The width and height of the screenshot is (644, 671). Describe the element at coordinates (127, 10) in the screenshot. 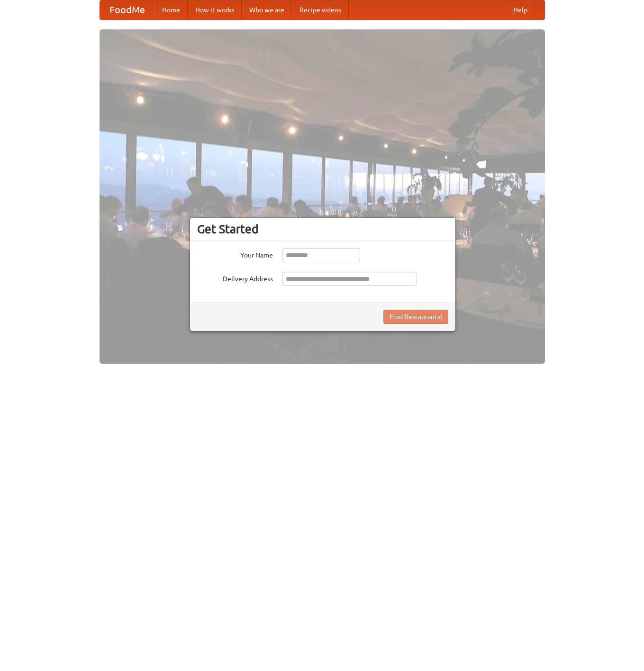

I see `a: FoodMe` at that location.